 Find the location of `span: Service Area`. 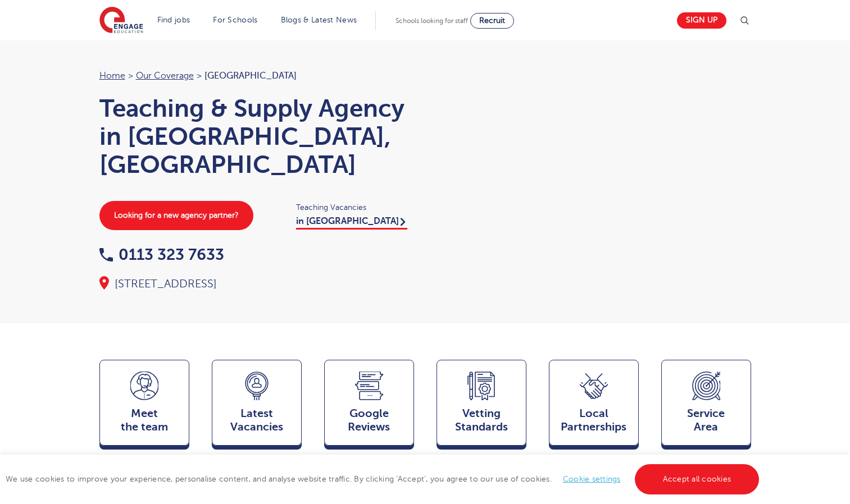

span: Service Area is located at coordinates (706, 420).